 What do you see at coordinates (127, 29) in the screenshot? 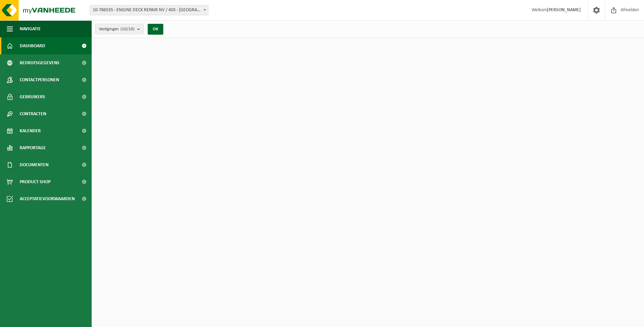
I see `count: (10/10)` at bounding box center [127, 29].